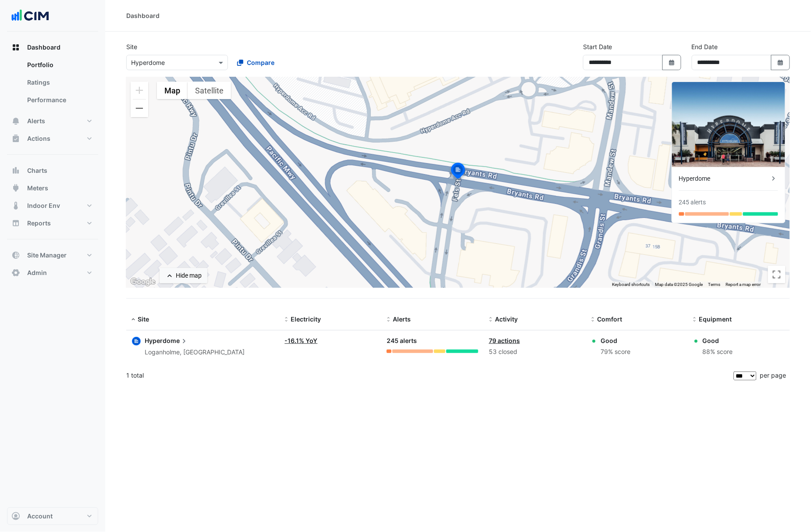 Image resolution: width=811 pixels, height=532 pixels. What do you see at coordinates (15, 255) in the screenshot?
I see `app-icon: Site Manager` at bounding box center [15, 255].